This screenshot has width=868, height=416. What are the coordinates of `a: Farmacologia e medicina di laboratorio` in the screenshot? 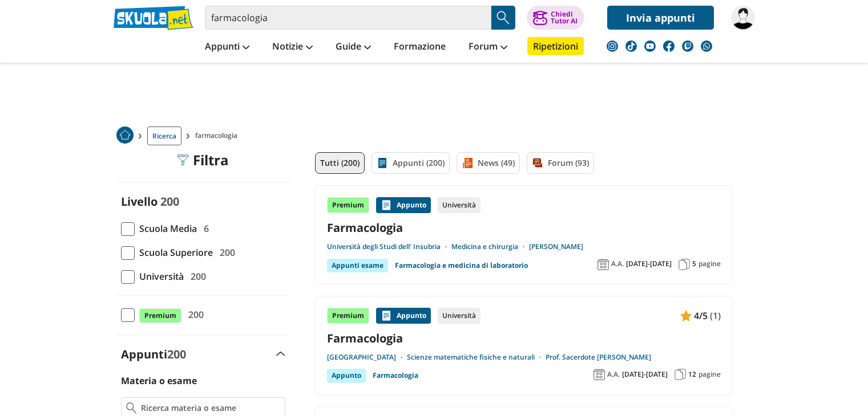 It's located at (461, 265).